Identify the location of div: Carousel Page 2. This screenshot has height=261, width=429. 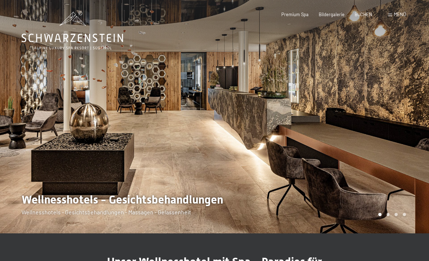
(388, 214).